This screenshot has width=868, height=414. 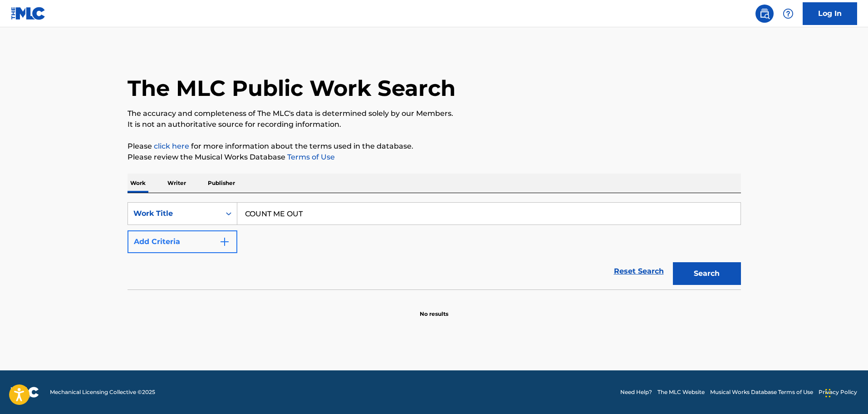 I want to click on div: Help, so click(x=788, y=14).